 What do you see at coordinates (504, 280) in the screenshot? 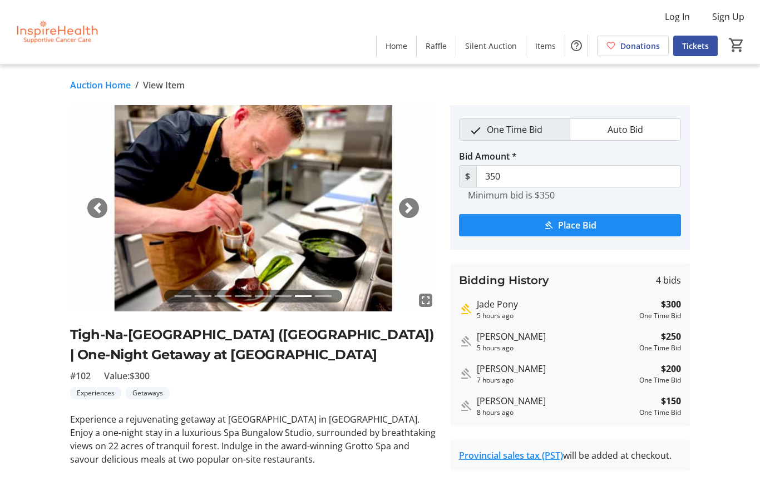
I see `h3: Bidding History` at bounding box center [504, 280].